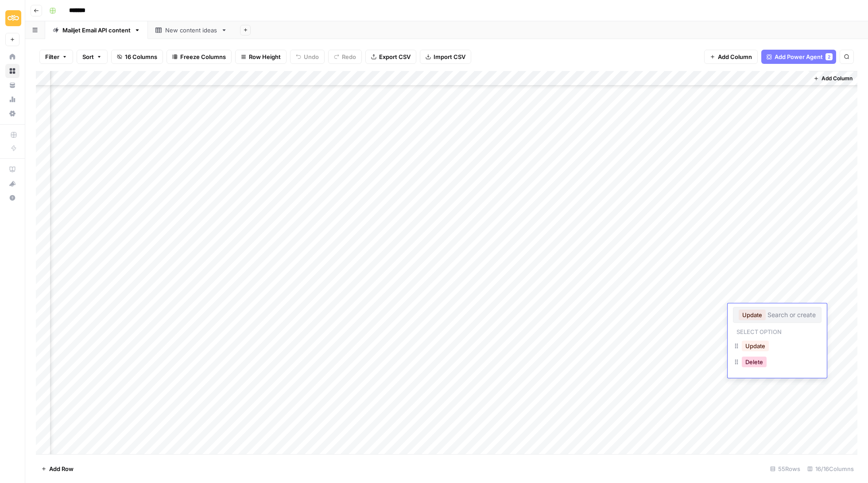  I want to click on div: 16/16 Columns, so click(831, 469).